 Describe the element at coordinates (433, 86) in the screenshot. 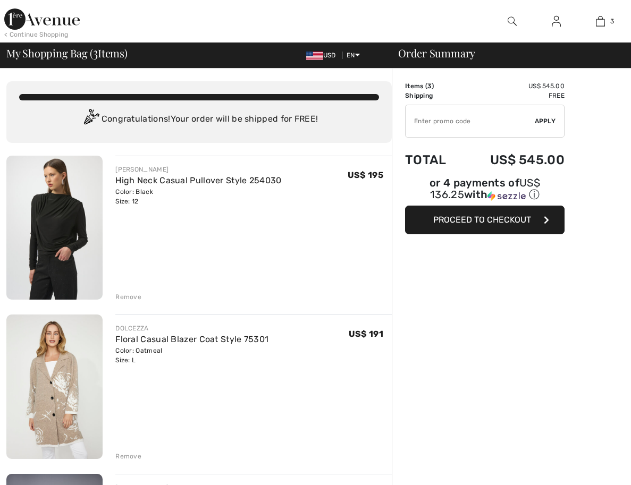

I see `td: Items ( )` at that location.